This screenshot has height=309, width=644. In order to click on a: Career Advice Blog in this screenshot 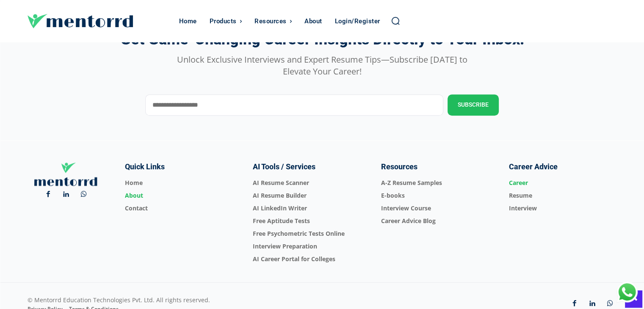, I will do `click(435, 221)`.